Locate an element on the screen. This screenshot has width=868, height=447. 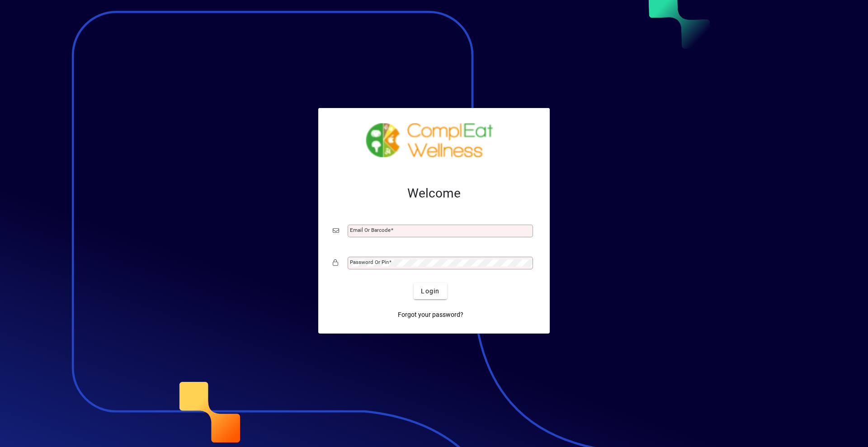
mat-label: Password or Pin is located at coordinates (369, 262).